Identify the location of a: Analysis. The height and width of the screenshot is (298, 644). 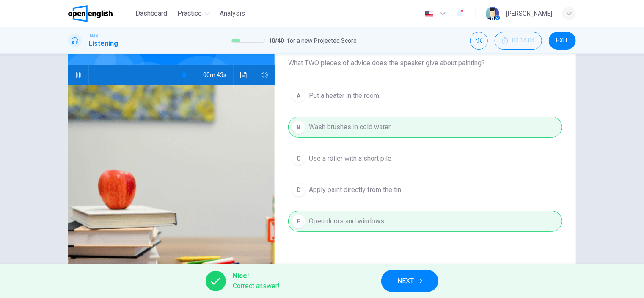
(233, 14).